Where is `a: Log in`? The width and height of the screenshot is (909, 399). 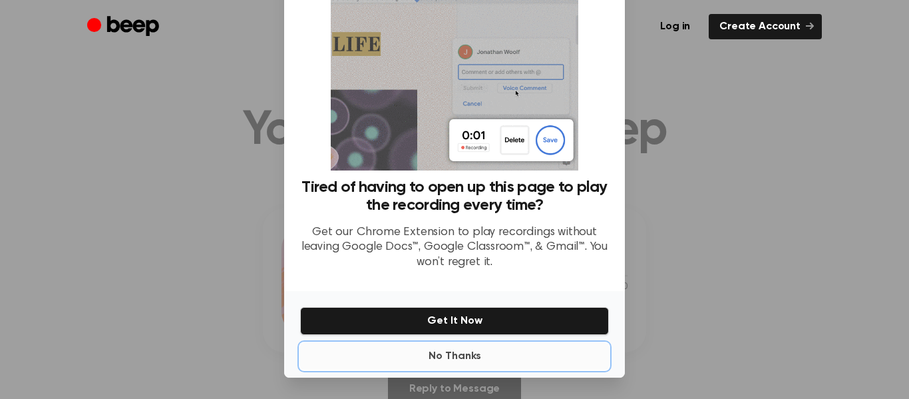
a: Log in is located at coordinates (675, 27).